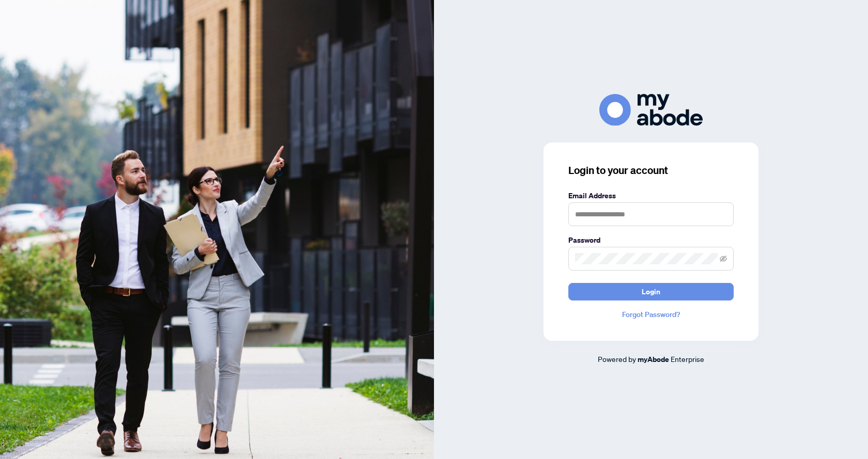  I want to click on span: eye-invisible, so click(723, 259).